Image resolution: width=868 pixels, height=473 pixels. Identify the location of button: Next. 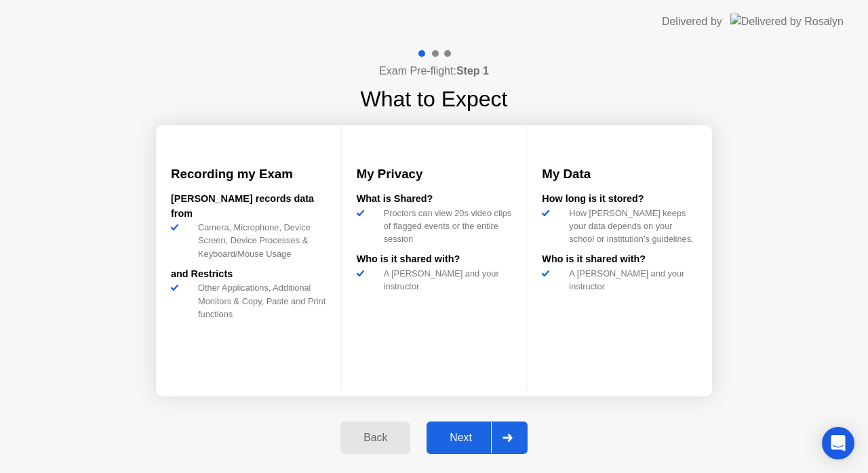
(477, 438).